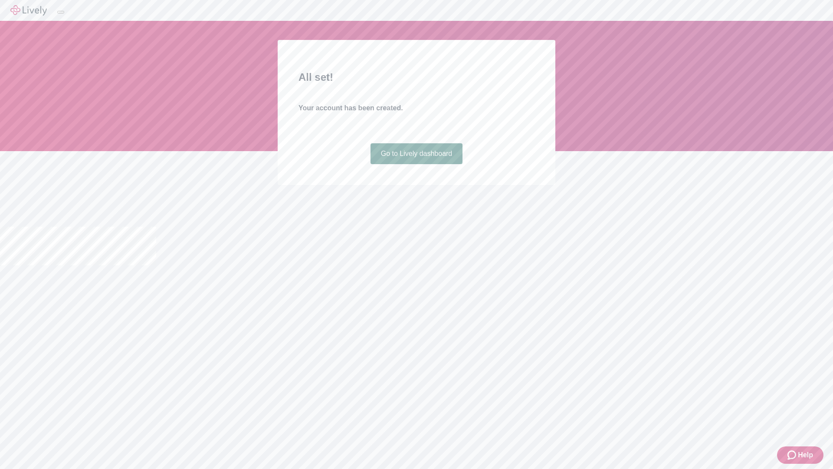 This screenshot has height=469, width=833. Describe the element at coordinates (800, 455) in the screenshot. I see `button: Zendesk support iconHelp` at that location.